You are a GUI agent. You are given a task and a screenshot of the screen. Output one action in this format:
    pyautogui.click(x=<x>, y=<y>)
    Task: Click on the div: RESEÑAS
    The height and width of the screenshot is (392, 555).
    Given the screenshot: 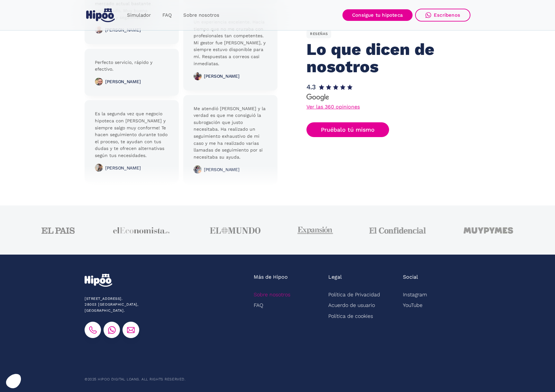 What is the action you would take?
    pyautogui.click(x=319, y=34)
    